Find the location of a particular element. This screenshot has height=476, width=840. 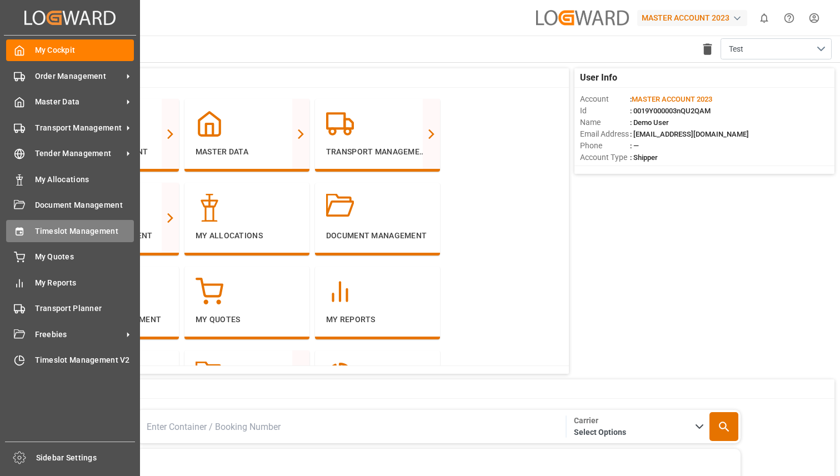

a: My Reports is located at coordinates (70, 282).